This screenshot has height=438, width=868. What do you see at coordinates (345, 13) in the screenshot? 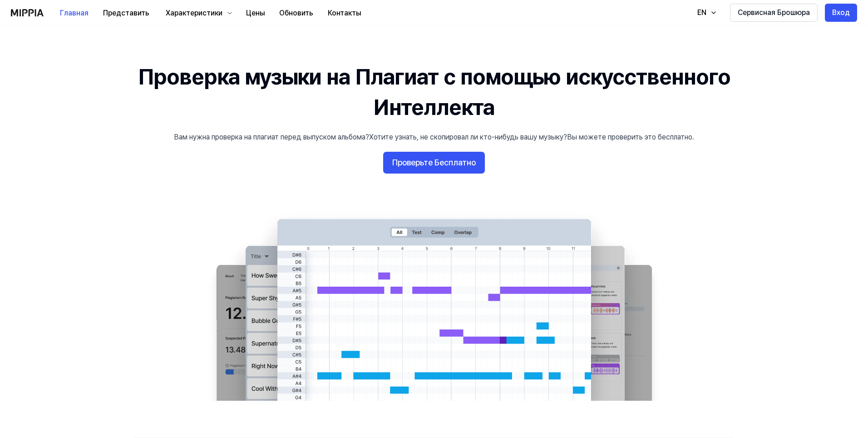
I see `a: Контакты` at bounding box center [345, 13].